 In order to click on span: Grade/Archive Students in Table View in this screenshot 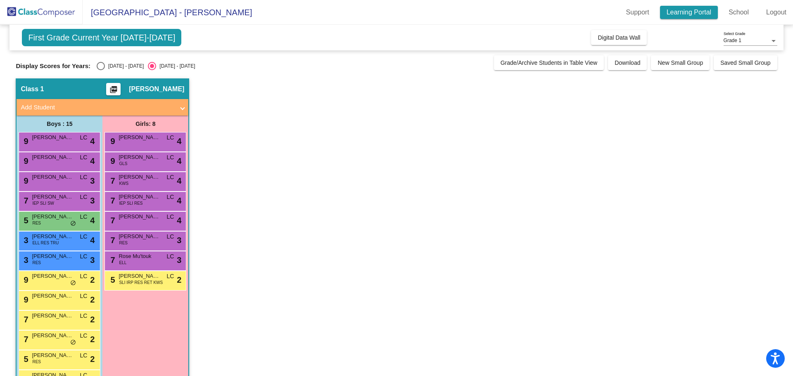, I will do `click(549, 63)`.